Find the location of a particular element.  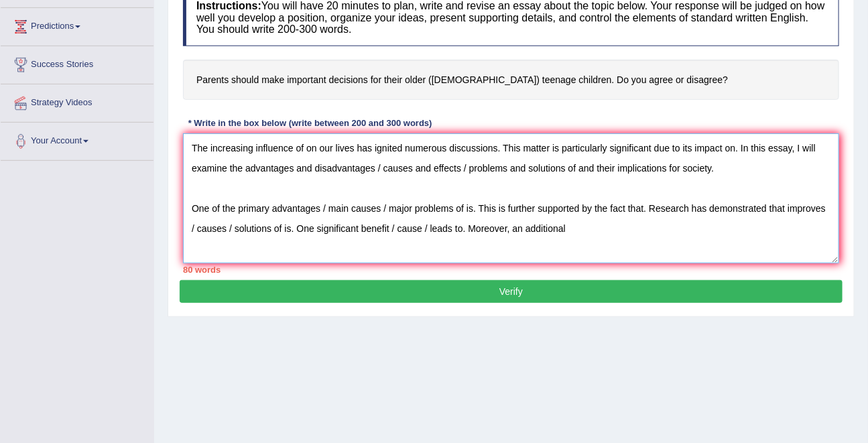

a: Predictions is located at coordinates (77, 25).